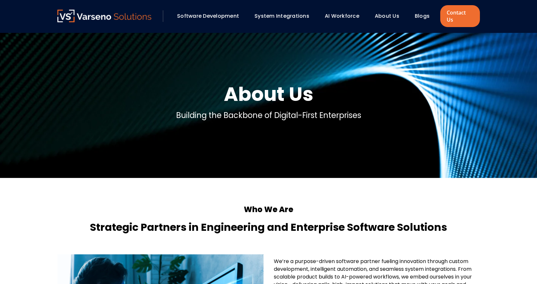 The height and width of the screenshot is (284, 537). Describe the element at coordinates (422, 16) in the screenshot. I see `a: Blogs` at that location.